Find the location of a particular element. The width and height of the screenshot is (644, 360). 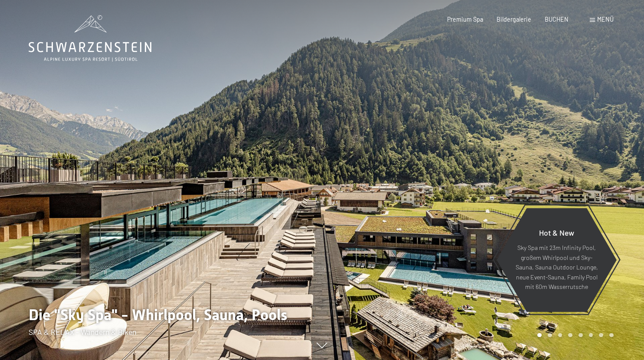

p: Sky Spa mit 23m Infinity Pool, großem Whirlpool und Sky-Sauna, Sauna Outdoor Lounge, neue Event-S... is located at coordinates (556, 267).